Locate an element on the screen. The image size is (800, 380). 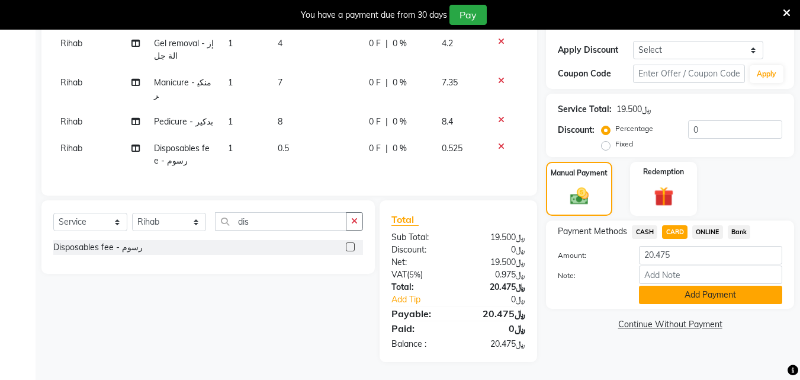
div: Total: is located at coordinates (421, 287).